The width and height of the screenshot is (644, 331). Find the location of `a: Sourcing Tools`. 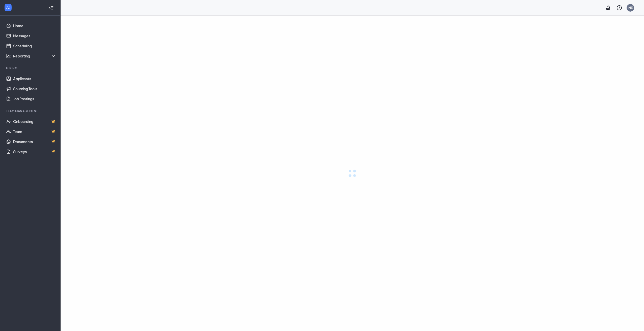

a: Sourcing Tools is located at coordinates (35, 89).